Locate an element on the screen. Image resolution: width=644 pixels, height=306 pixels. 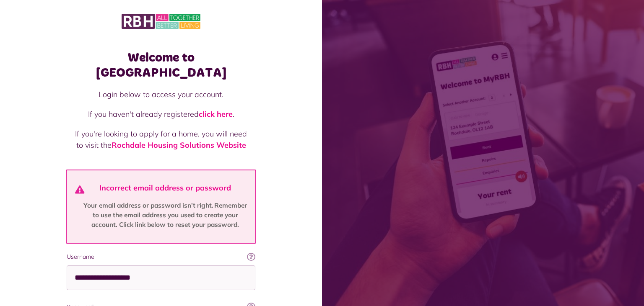
a: click here is located at coordinates (216, 114).